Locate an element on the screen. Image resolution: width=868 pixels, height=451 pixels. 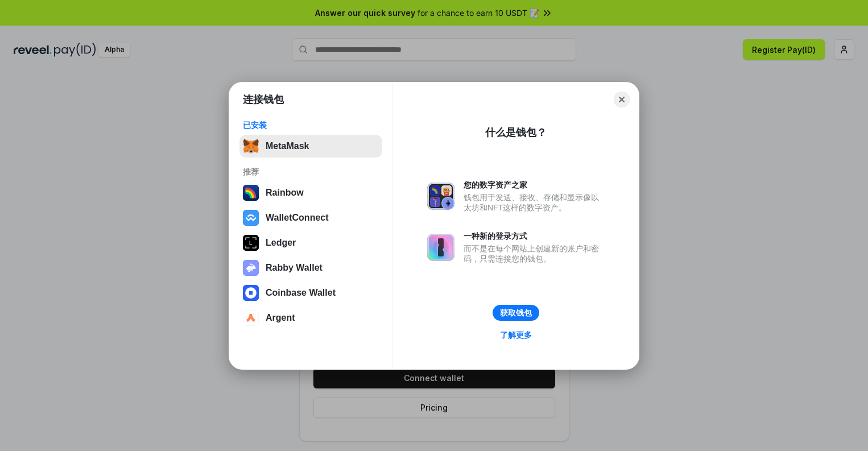
button: Coinbase Wallet is located at coordinates (311, 293).